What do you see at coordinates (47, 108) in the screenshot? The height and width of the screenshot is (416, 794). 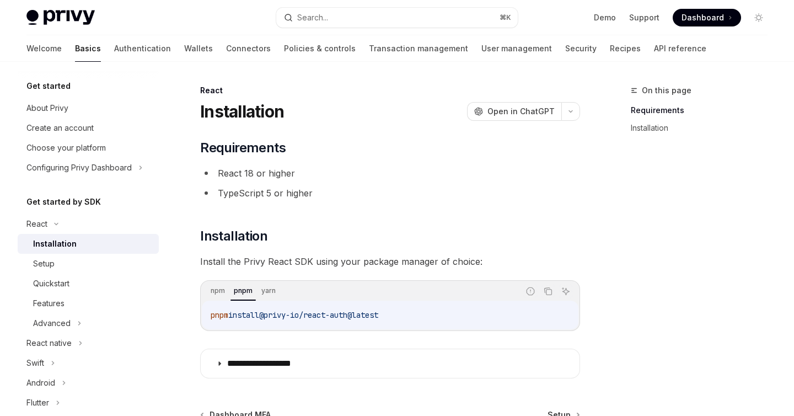 I see `div: About Privy` at bounding box center [47, 108].